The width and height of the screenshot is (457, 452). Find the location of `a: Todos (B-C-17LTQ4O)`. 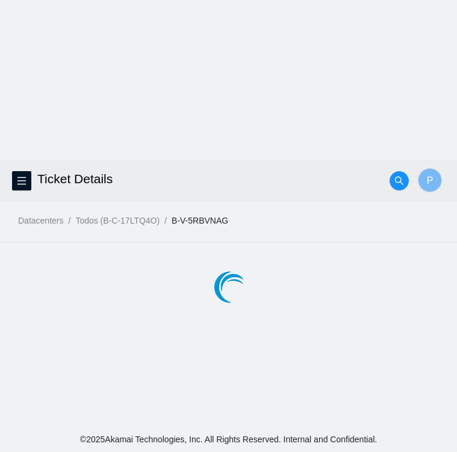

a: Todos (B-C-17LTQ4O) is located at coordinates (117, 220).